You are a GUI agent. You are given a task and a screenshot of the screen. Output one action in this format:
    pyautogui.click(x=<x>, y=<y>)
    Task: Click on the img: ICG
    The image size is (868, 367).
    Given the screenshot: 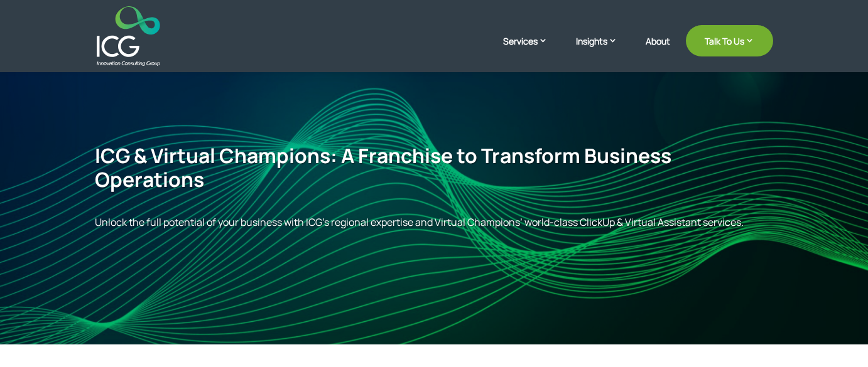 What is the action you would take?
    pyautogui.click(x=128, y=36)
    